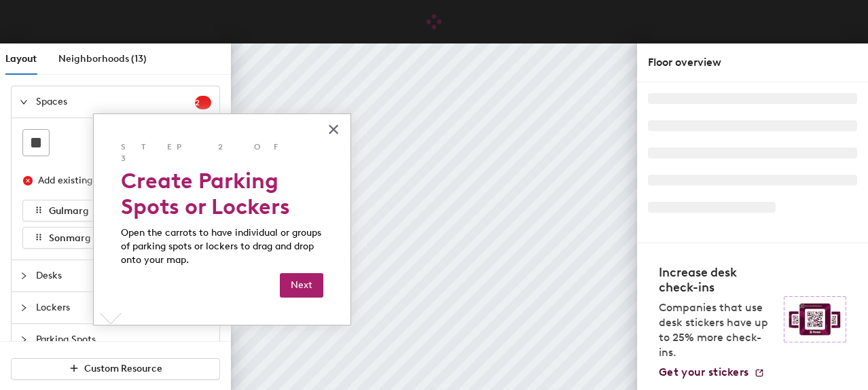  Describe the element at coordinates (70, 237) in the screenshot. I see `span: Sonmarg` at that location.